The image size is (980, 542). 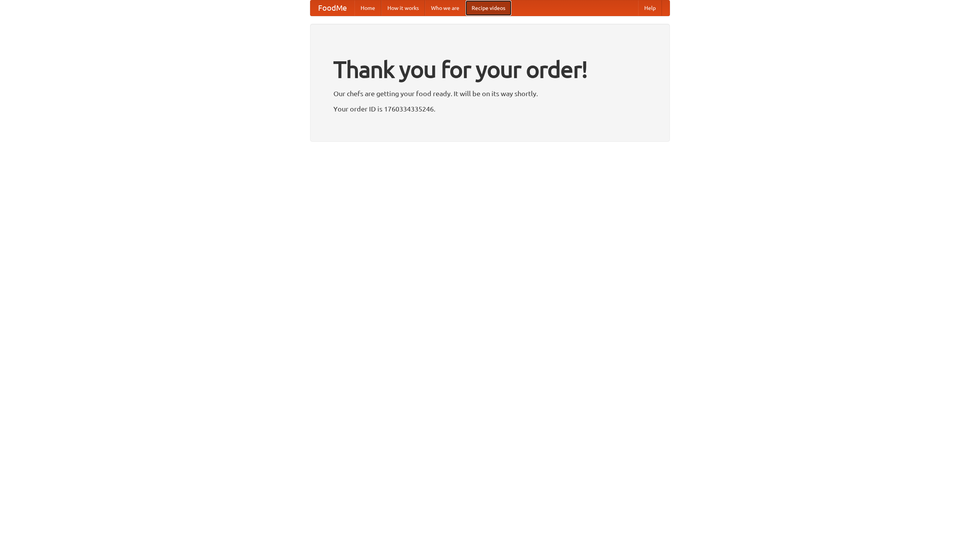 What do you see at coordinates (650, 8) in the screenshot?
I see `a: Help` at bounding box center [650, 8].